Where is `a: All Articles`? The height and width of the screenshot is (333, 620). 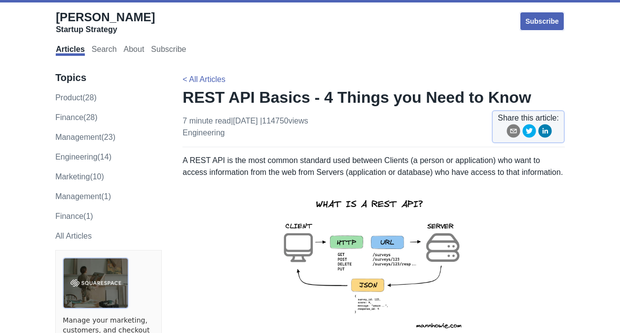
a: All Articles is located at coordinates (74, 235).